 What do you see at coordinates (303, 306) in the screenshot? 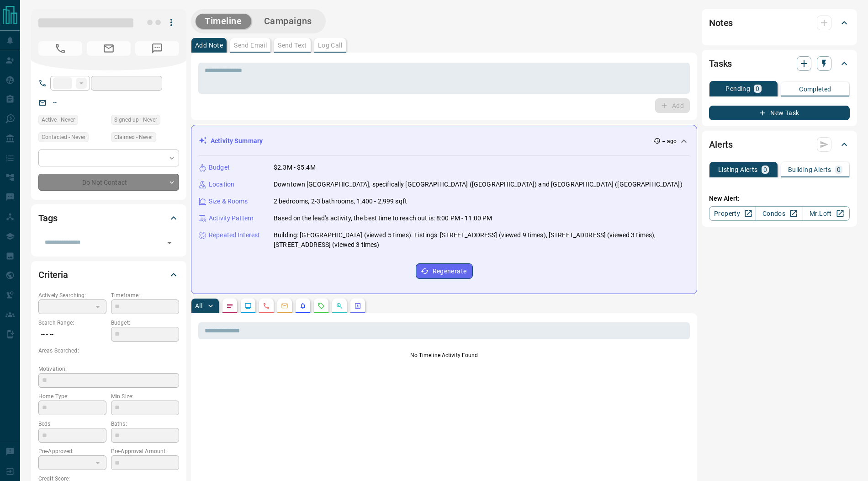
I see `svg: Listing Alerts` at bounding box center [303, 306].